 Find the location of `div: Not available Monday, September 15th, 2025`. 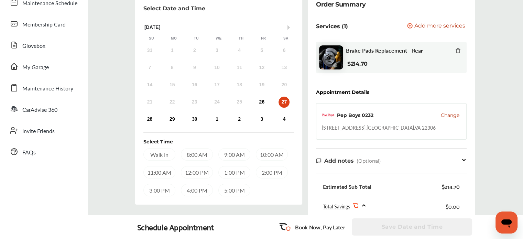

div: Not available Monday, September 15th, 2025 is located at coordinates (172, 85).